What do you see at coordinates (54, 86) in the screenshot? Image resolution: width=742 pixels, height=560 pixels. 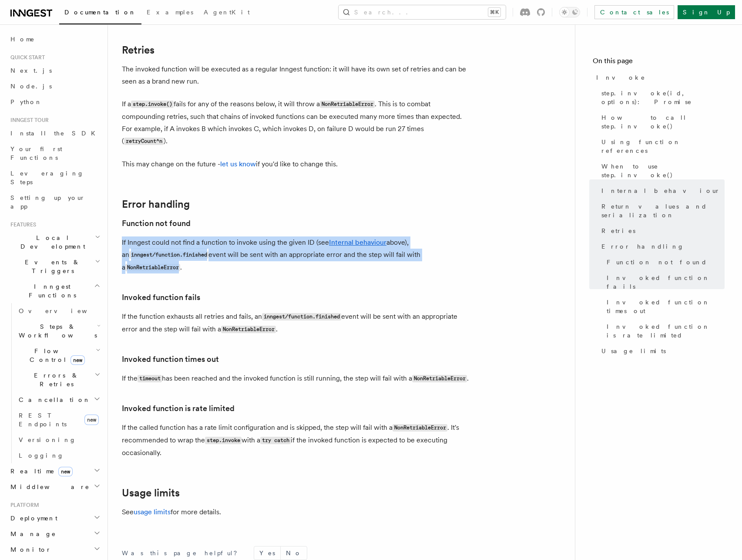 I see `a: Node.js` at bounding box center [54, 86].